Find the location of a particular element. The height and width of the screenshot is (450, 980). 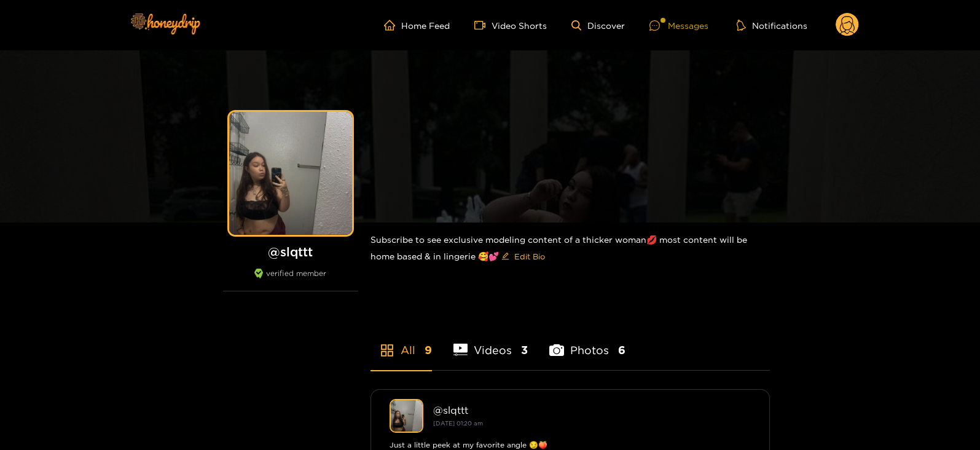

span: appstore is located at coordinates (387, 350).